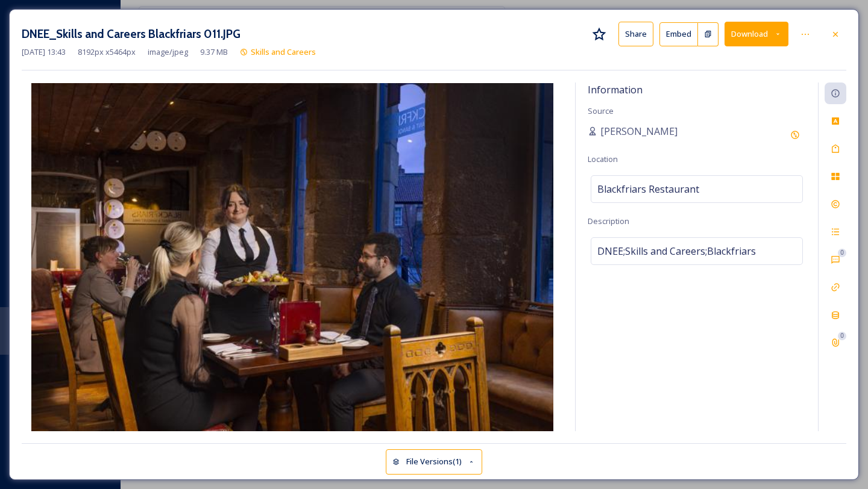 This screenshot has height=489, width=868. What do you see at coordinates (756, 34) in the screenshot?
I see `button: Download` at bounding box center [756, 34].